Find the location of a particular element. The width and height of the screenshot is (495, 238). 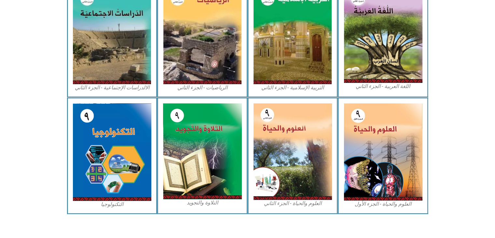

figcaption: العلوم والحياة - الجزء الثاني is located at coordinates (293, 203).